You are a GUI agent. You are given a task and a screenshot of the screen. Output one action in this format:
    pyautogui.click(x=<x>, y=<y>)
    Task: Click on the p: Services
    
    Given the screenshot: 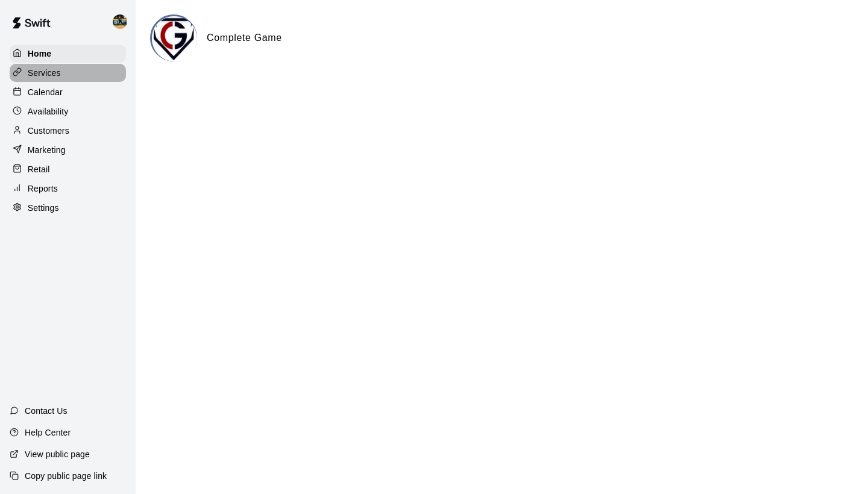 What is the action you would take?
    pyautogui.click(x=44, y=73)
    